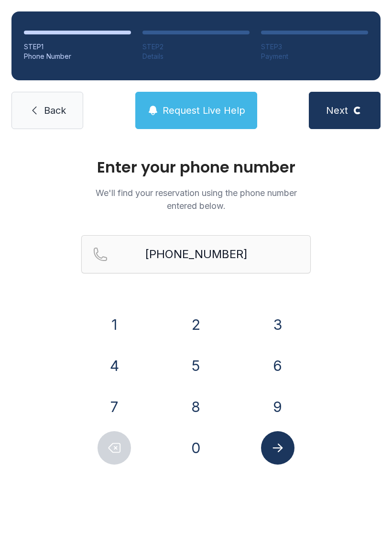 The height and width of the screenshot is (543, 392). I want to click on button: 8, so click(196, 407).